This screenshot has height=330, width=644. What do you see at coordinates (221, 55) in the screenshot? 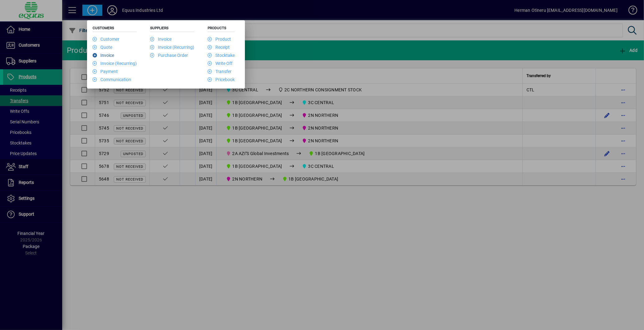
I see `a: Stocktake` at bounding box center [221, 55].